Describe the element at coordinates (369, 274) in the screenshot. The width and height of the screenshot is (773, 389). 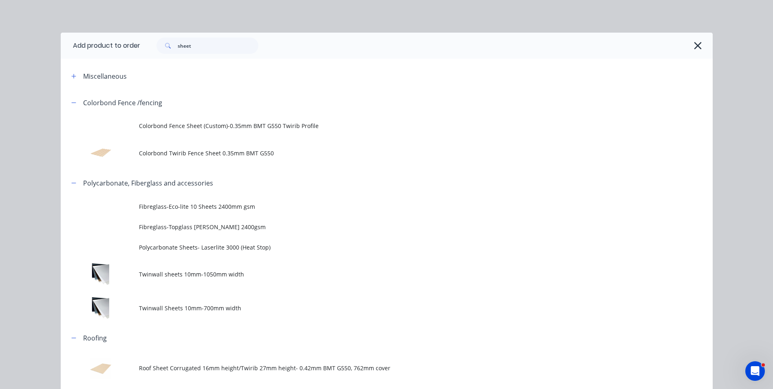
I see `span: Twinwall sheets 10mm-1050mm width` at that location.